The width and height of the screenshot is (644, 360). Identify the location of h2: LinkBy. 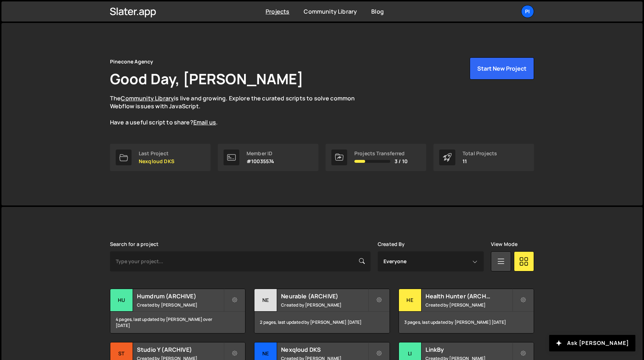
(468, 350).